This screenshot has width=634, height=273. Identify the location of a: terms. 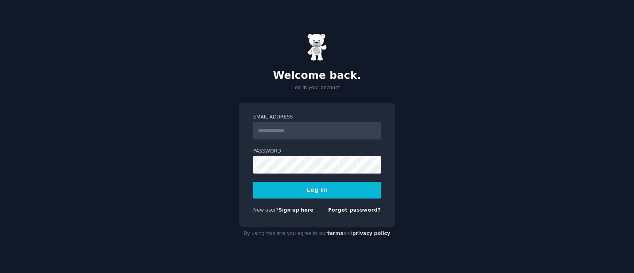
(335, 233).